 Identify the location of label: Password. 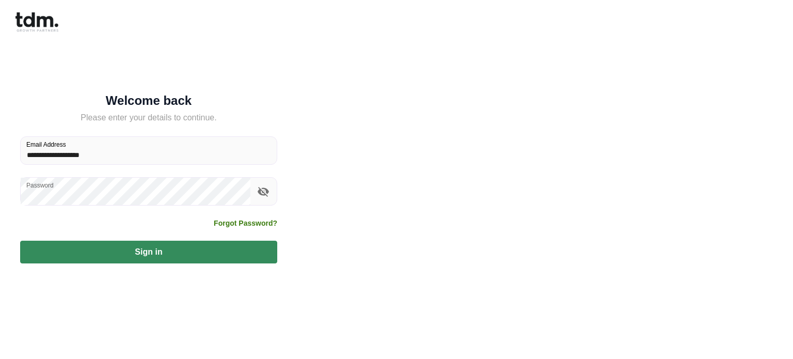
(40, 185).